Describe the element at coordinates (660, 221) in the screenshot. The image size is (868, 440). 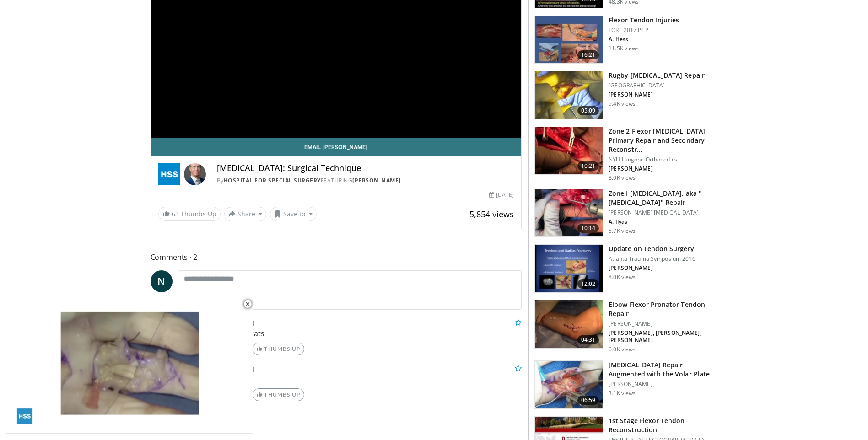
I see `p: A. Ilyas` at that location.